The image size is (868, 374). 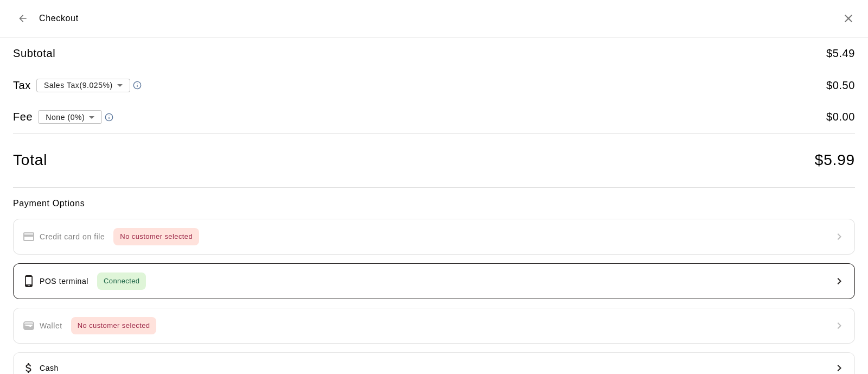 I want to click on h4: Total, so click(x=30, y=160).